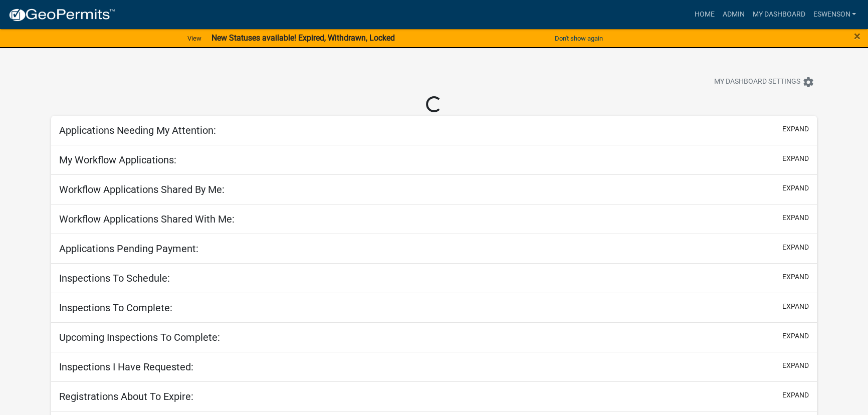 Image resolution: width=868 pixels, height=415 pixels. What do you see at coordinates (835, 14) in the screenshot?
I see `a: eswenson` at bounding box center [835, 14].